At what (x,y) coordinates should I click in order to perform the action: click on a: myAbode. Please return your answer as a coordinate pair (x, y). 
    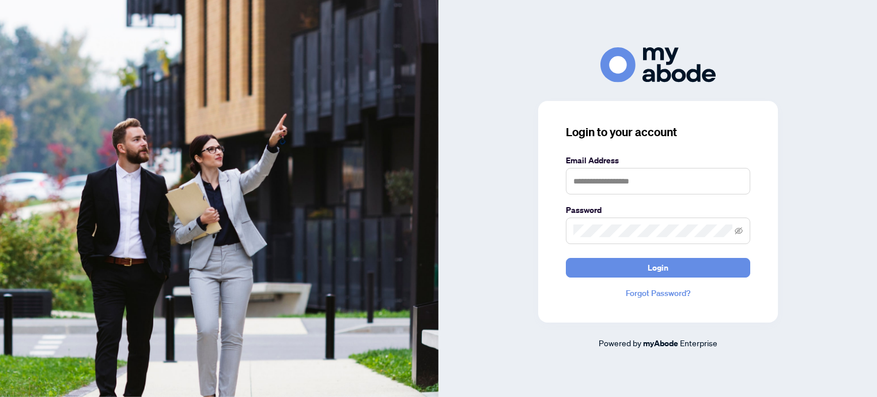
    Looking at the image, I should click on (660, 343).